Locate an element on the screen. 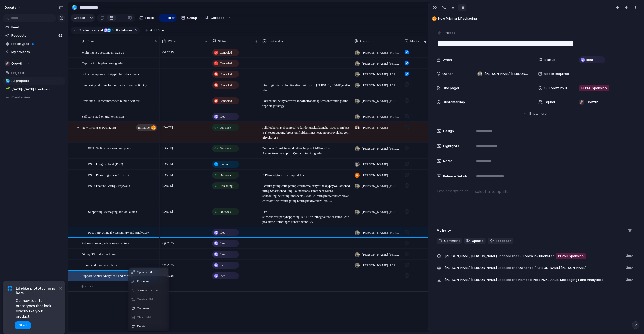 The width and height of the screenshot is (644, 334). button: Fields is located at coordinates (147, 18).